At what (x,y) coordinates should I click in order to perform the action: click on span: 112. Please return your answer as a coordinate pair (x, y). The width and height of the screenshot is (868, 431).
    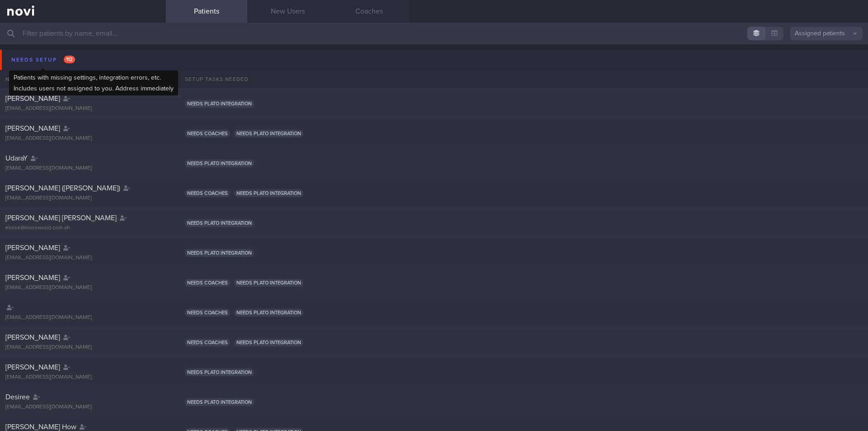
    Looking at the image, I should click on (69, 59).